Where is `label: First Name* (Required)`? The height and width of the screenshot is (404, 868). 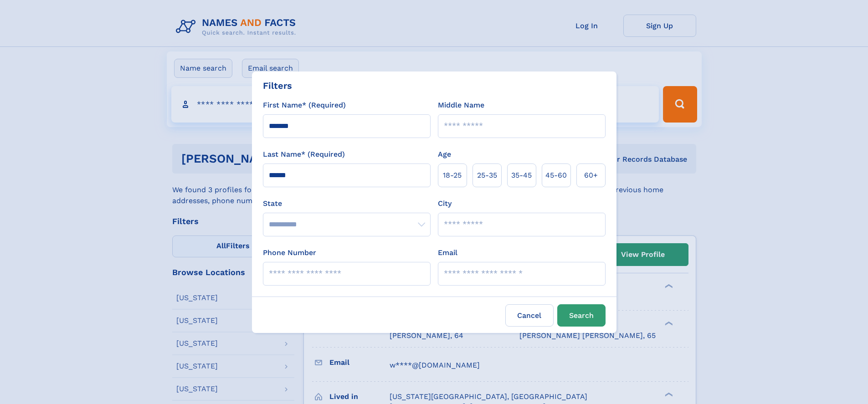
label: First Name* (Required) is located at coordinates (304, 105).